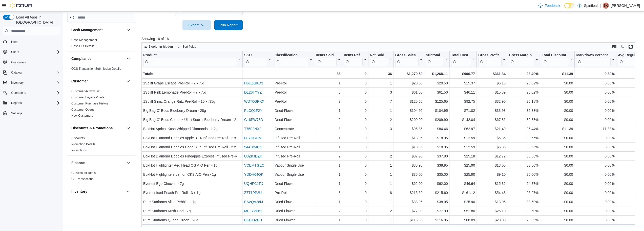 The image size is (644, 231). I want to click on div: Totals, so click(192, 74).